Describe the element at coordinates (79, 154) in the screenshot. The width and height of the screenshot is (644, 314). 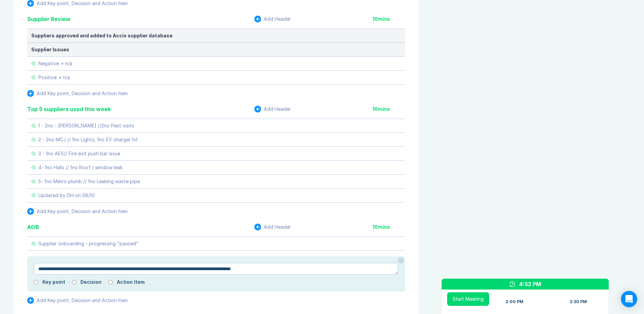
I see `div: 3 - 1no AES// Fire exit push bar issue` at that location.